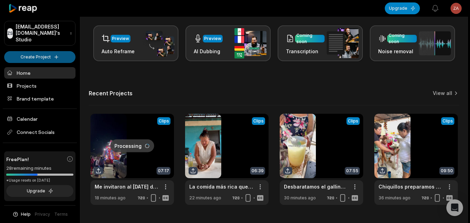  What do you see at coordinates (40, 73) in the screenshot?
I see `a: Home` at bounding box center [40, 73].